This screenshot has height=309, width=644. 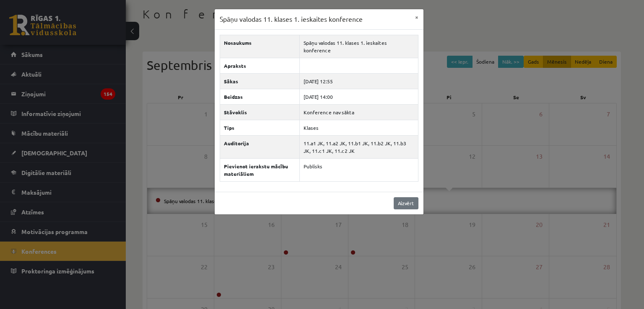 I want to click on th: Stāvoklis, so click(x=259, y=112).